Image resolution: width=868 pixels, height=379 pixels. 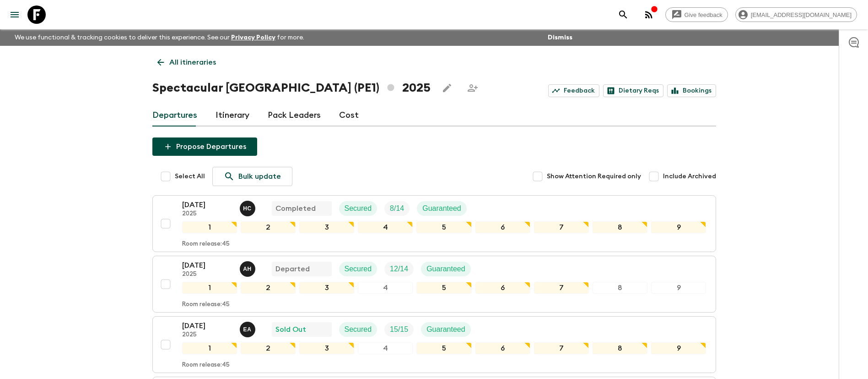 What do you see at coordinates (294, 115) in the screenshot?
I see `a: Pack Leaders` at bounding box center [294, 115].